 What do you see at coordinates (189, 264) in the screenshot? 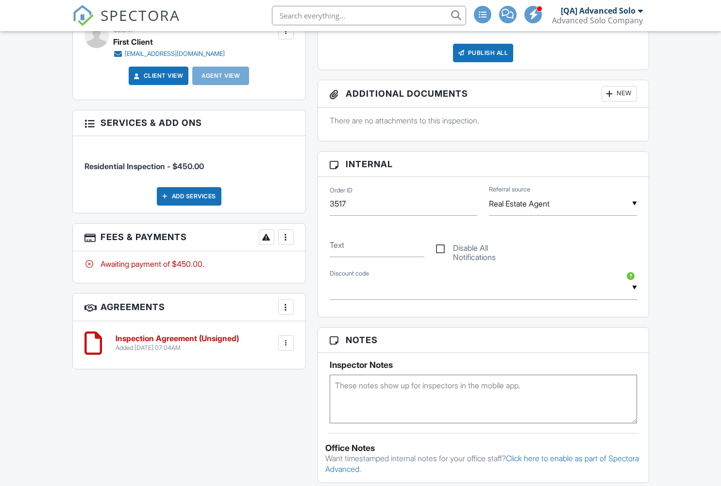
I see `div: Awaiting payment of $450.00.` at bounding box center [189, 264].